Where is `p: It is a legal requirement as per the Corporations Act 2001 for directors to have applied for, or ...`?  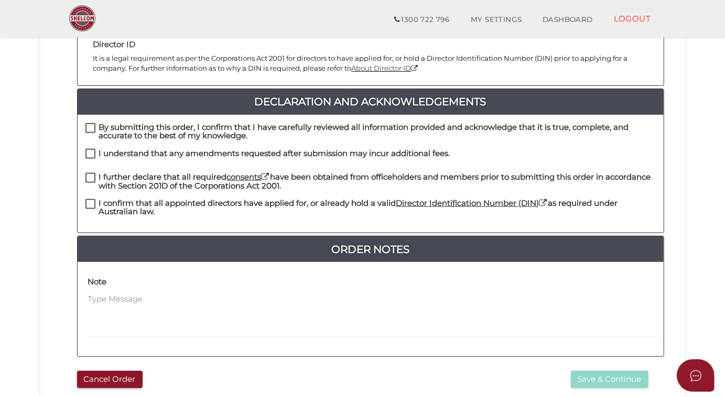 p: It is a legal requirement as per the Corporations Act 2001 for directors to have applied for, or ... is located at coordinates (371, 63).